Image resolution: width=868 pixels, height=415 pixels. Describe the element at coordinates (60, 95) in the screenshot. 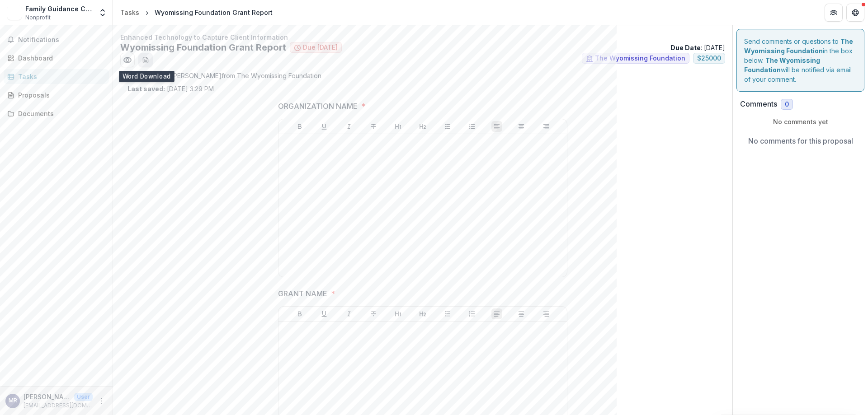

I see `div: Proposals` at that location.